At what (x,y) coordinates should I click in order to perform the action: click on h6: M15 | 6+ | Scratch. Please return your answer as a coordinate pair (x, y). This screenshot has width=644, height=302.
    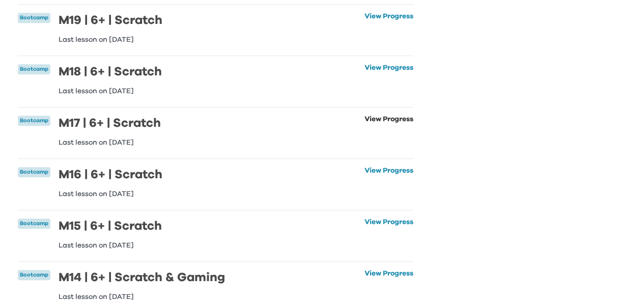
    Looking at the image, I should click on (110, 226).